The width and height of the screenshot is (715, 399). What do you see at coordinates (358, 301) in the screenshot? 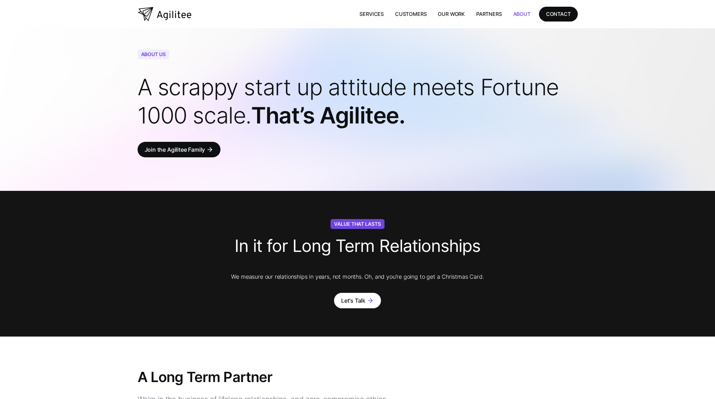
I see `a: Let's Talkarrow_forward` at bounding box center [358, 301].